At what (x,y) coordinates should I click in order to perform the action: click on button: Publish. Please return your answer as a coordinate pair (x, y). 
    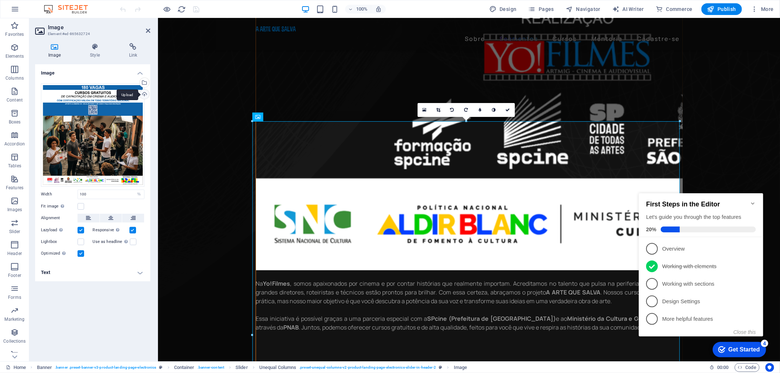
    Looking at the image, I should click on (721, 9).